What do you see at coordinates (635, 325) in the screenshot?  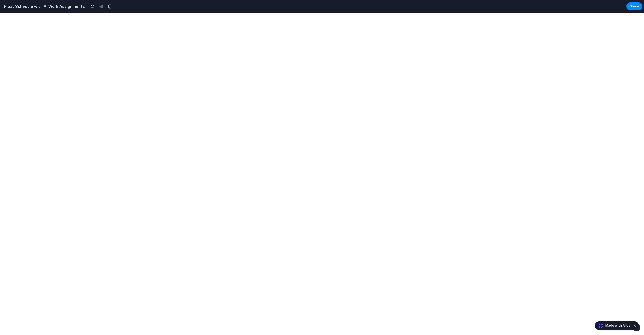 I see `button: Dismiss watermark` at bounding box center [635, 325].